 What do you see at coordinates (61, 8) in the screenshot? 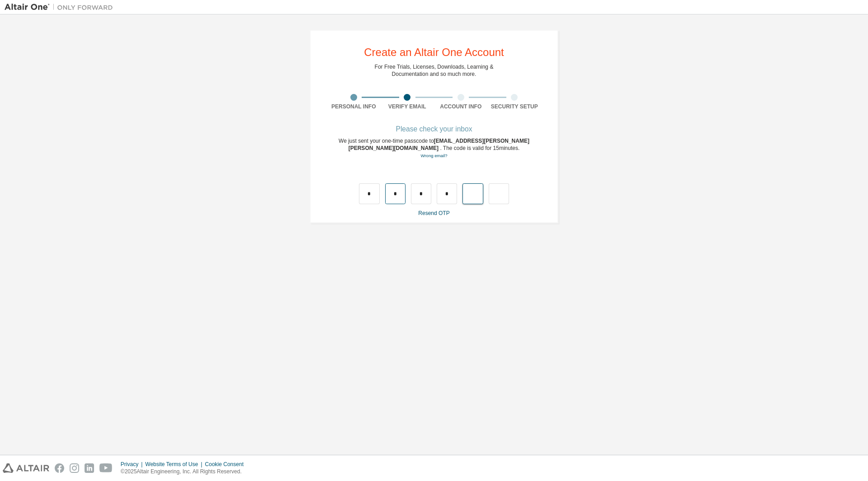
I see `img: Altair One` at bounding box center [61, 8].